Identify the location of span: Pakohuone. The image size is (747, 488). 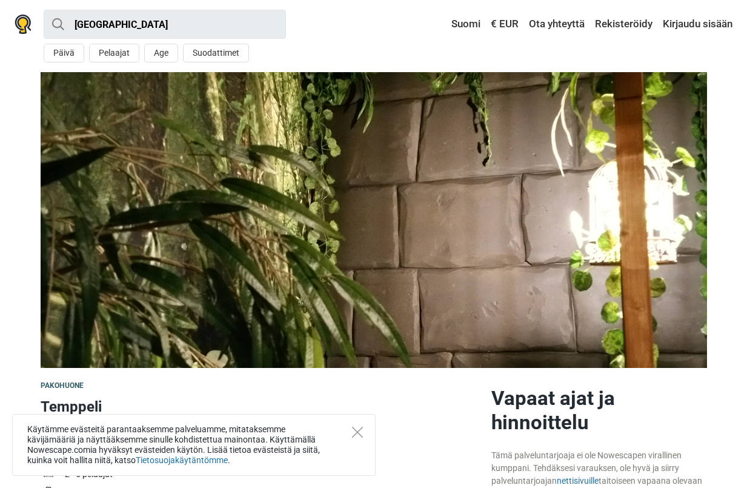
(62, 386).